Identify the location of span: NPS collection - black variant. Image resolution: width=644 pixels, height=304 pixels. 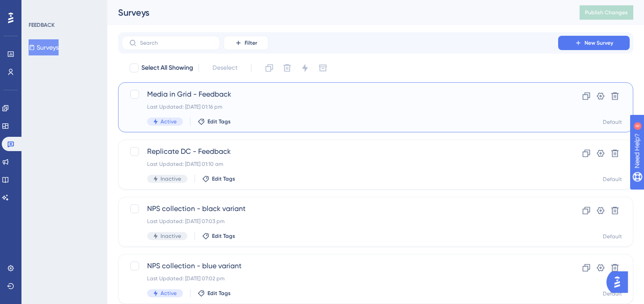
(340, 209).